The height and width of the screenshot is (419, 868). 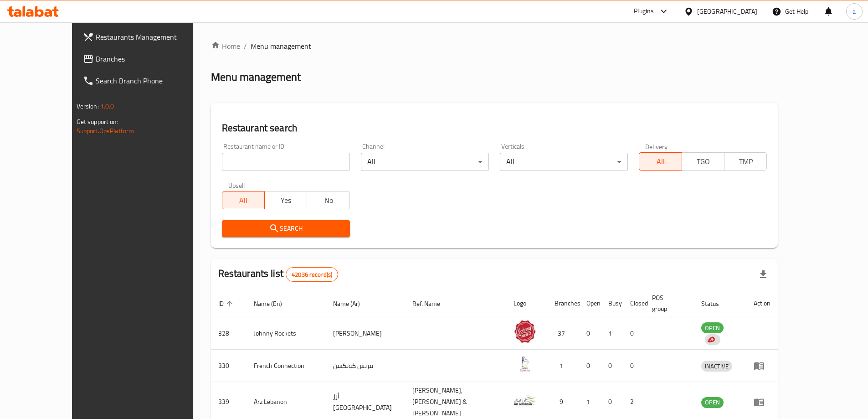 I want to click on nav: breadcrumb, so click(x=494, y=46).